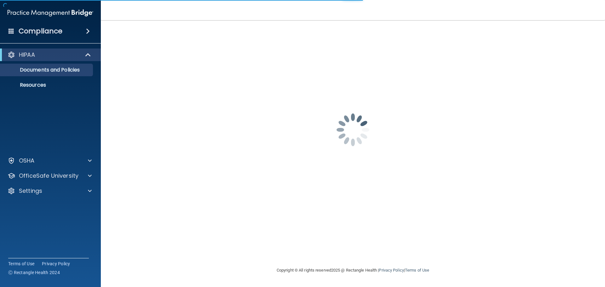  I want to click on p: OfficeSafe University, so click(48, 176).